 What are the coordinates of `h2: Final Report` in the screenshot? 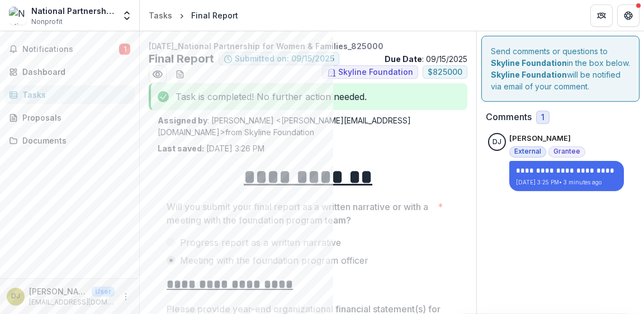 It's located at (181, 59).